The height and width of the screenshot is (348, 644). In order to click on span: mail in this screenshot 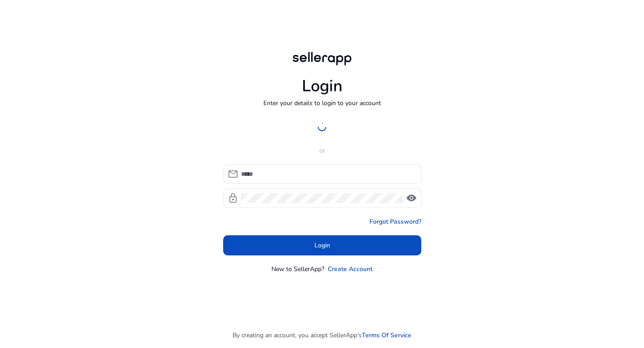, I will do `click(233, 174)`.